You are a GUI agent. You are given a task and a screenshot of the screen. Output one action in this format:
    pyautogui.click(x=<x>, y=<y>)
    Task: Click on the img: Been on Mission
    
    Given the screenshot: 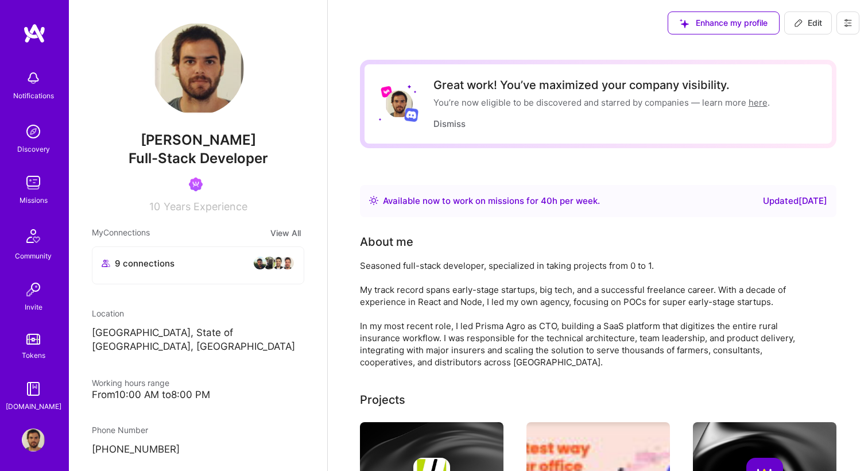 What is the action you would take?
    pyautogui.click(x=196, y=184)
    